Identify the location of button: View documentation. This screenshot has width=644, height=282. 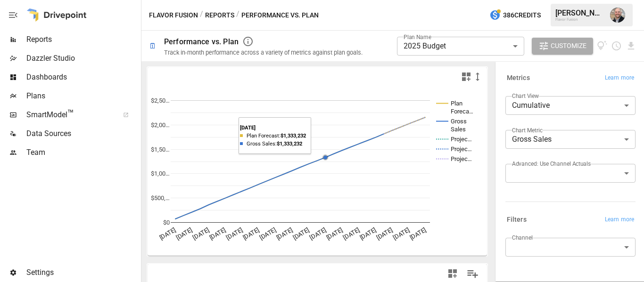
(602, 46).